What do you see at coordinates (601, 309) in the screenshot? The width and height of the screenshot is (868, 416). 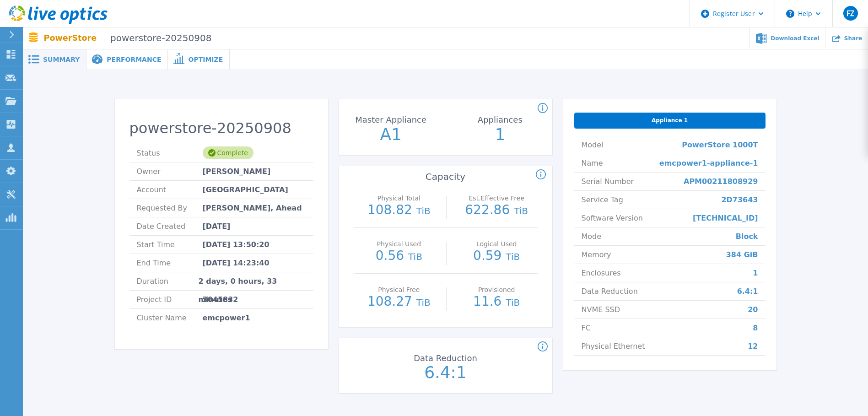 I see `span: NVME SSD` at bounding box center [601, 309].